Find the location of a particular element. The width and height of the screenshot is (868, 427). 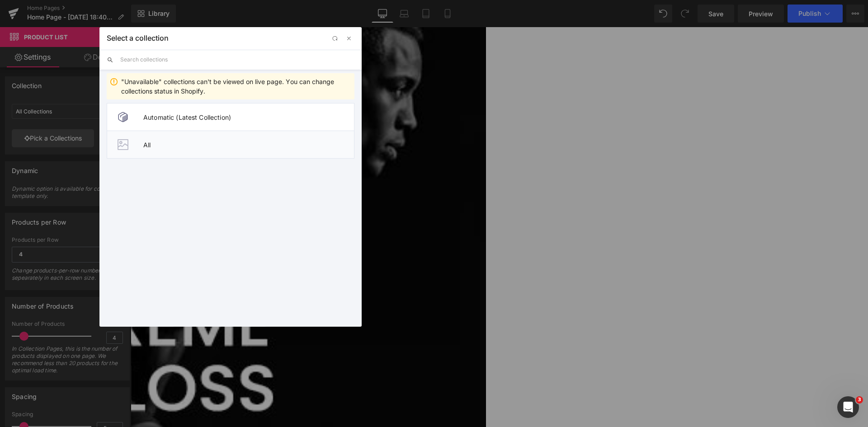

span: Automatic (Latest Collection) is located at coordinates (249, 117).